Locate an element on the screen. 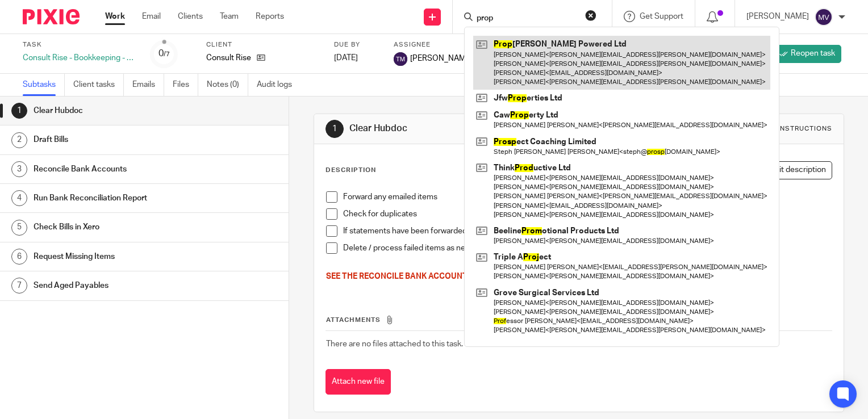 The height and width of the screenshot is (419, 868). a: Client tasks is located at coordinates (98, 85).